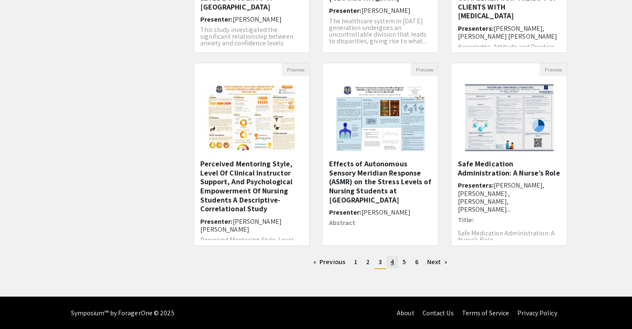 Image resolution: width=632 pixels, height=329 pixels. I want to click on p: This study investigated the significant relationship between anxiety and confidence levels among ..., so click(252, 43).